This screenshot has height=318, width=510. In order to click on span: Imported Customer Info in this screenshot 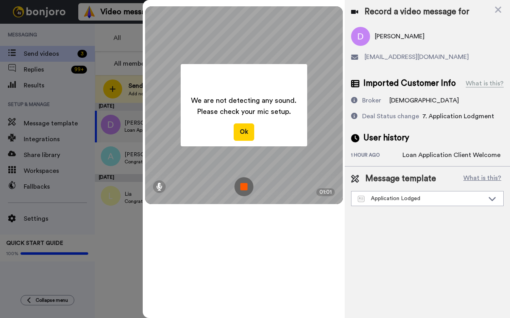, I will do `click(409, 83)`.